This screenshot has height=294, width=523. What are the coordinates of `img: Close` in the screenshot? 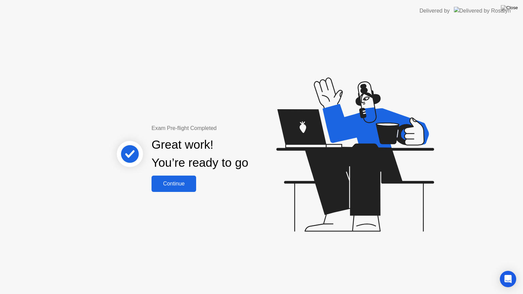 It's located at (509, 8).